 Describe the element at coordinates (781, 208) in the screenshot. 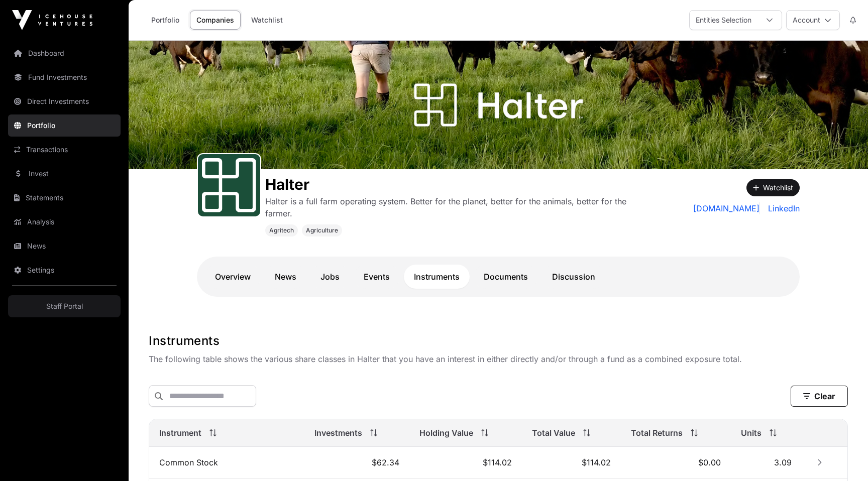

I see `a: LinkedIn` at that location.